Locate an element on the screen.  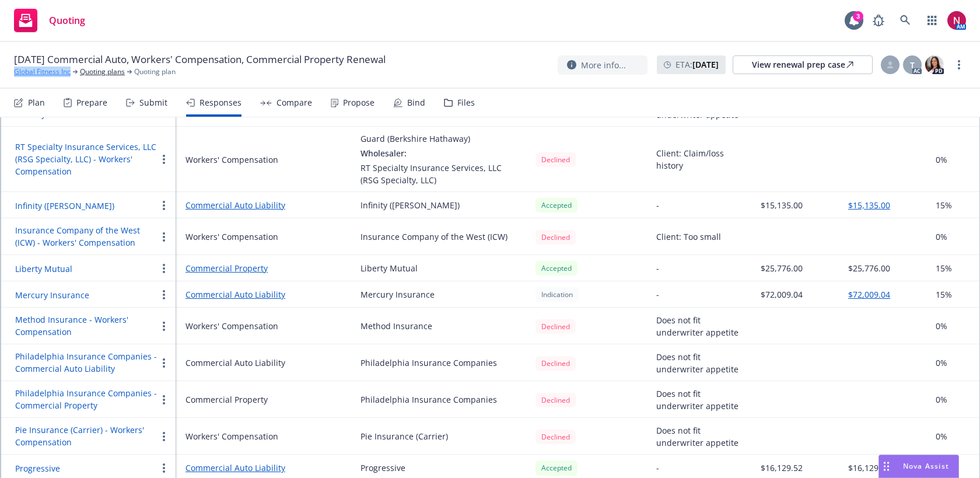
a: Commercial Property is located at coordinates (264, 267).